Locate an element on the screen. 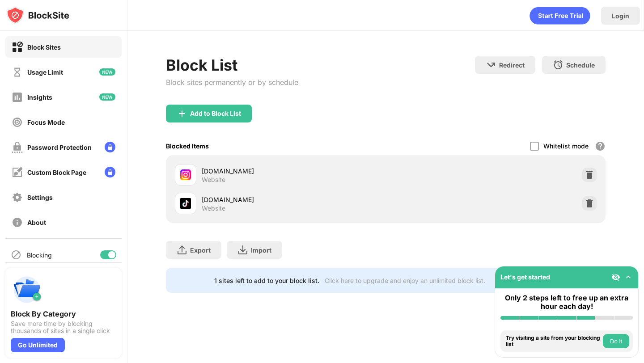  div: Whitelist mode is located at coordinates (566, 146).